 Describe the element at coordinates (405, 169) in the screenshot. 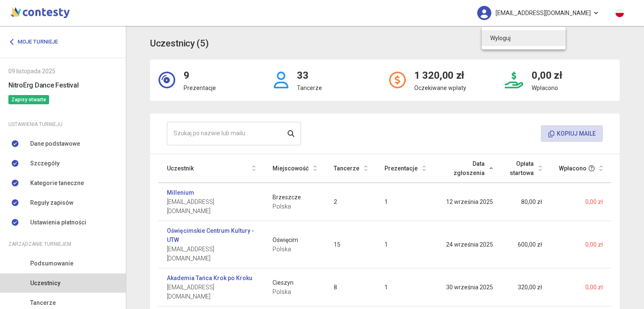

I see `th: Prezentacje` at that location.